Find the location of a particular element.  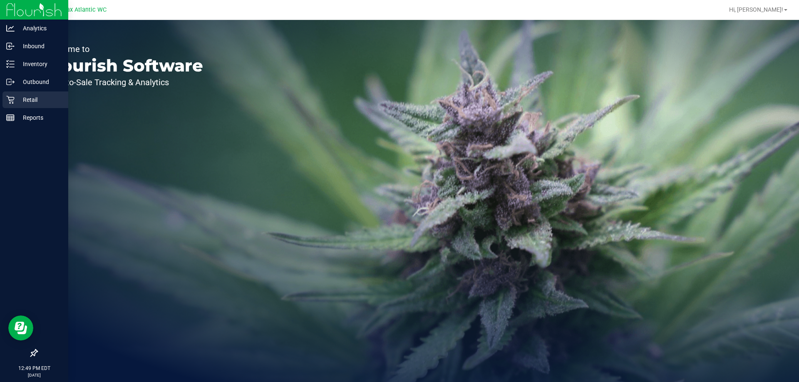

p: Inbound is located at coordinates (40, 46).